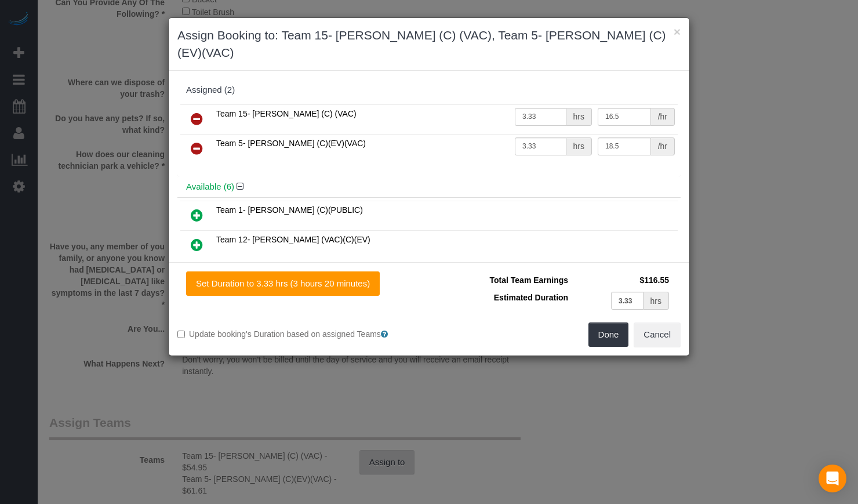  I want to click on td: $116.55, so click(622, 280).